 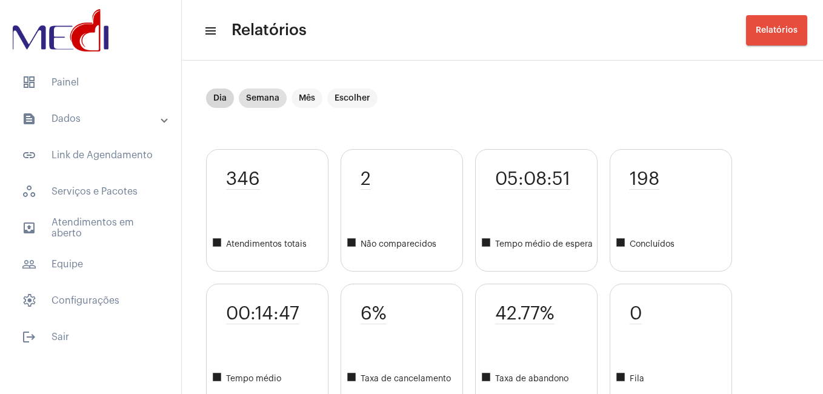 I want to click on span: Taxa de abandono, so click(x=538, y=379).